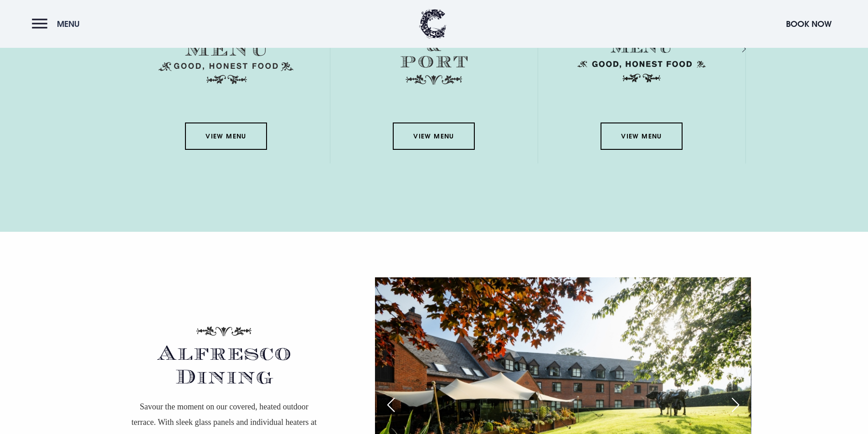  I want to click on button: Menu, so click(58, 24).